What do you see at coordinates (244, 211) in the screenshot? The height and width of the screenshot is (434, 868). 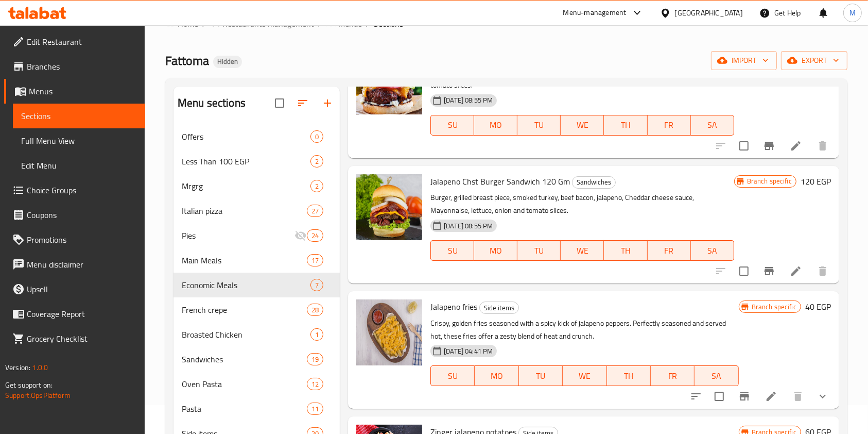 I see `div: Italian pizza` at bounding box center [244, 211].